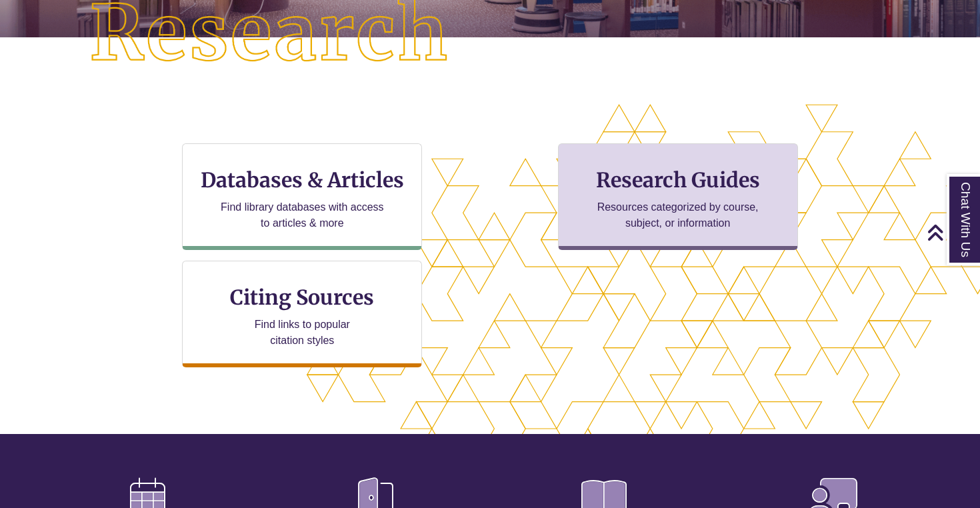 This screenshot has height=508, width=980. I want to click on p: Find library databases with access to articles & more, so click(302, 215).